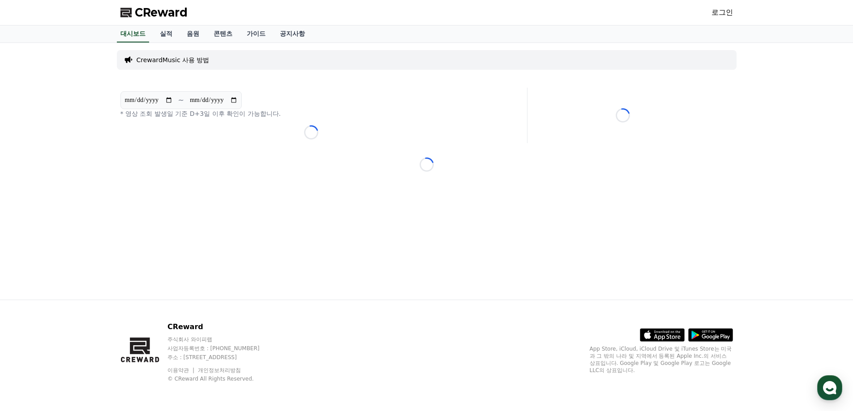  I want to click on a: 가이드, so click(256, 34).